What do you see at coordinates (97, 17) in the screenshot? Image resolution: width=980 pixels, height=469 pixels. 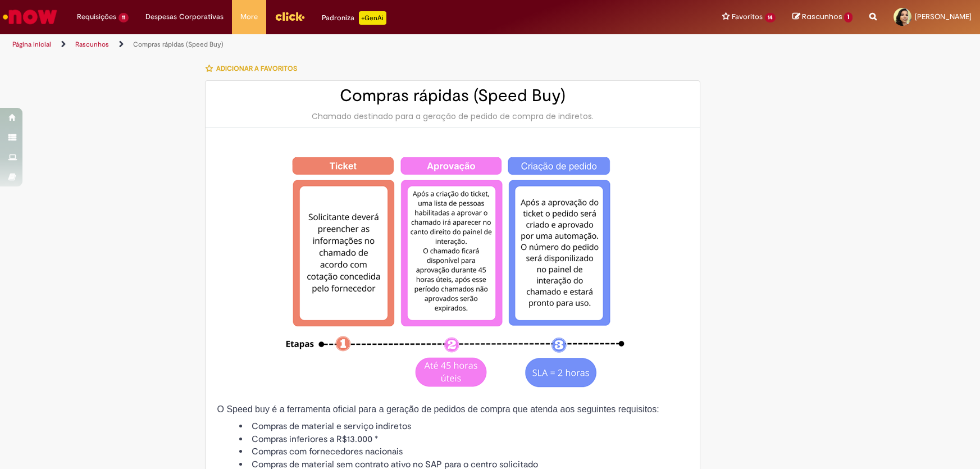 I see `span: Requisições` at bounding box center [97, 17].